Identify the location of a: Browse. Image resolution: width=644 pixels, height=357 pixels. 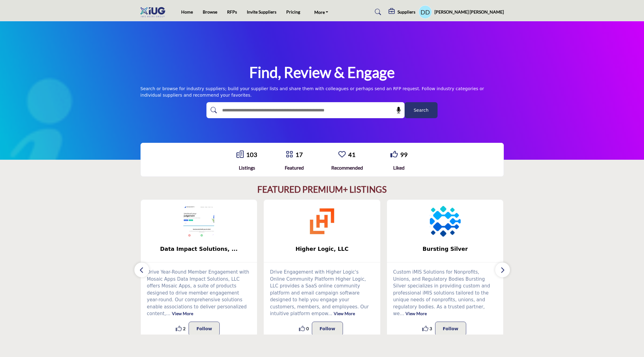
(210, 12).